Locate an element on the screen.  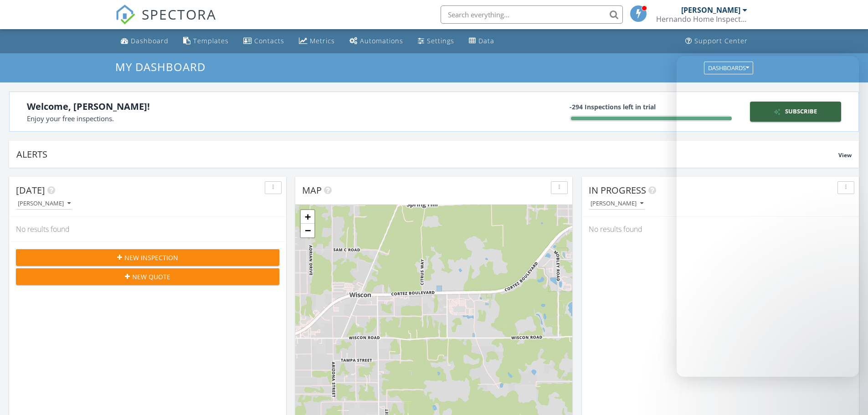
div: -294 Inspections left in trial is located at coordinates (651, 107).